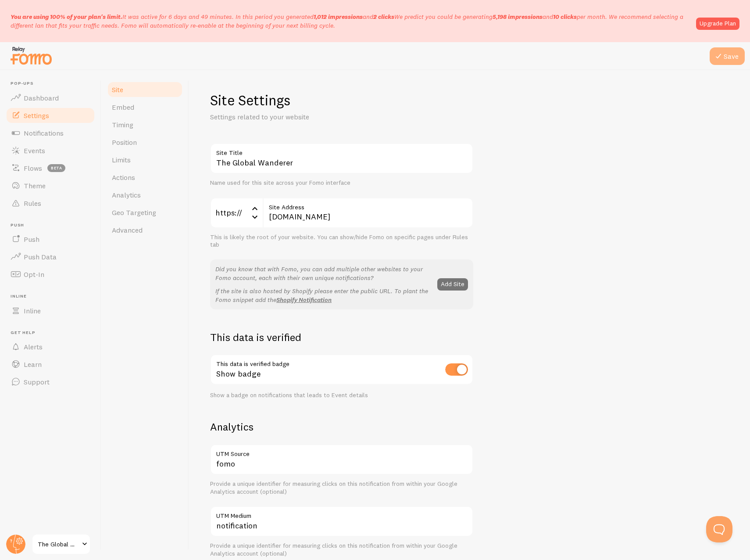  What do you see at coordinates (51, 203) in the screenshot?
I see `a: Rules` at bounding box center [51, 203].